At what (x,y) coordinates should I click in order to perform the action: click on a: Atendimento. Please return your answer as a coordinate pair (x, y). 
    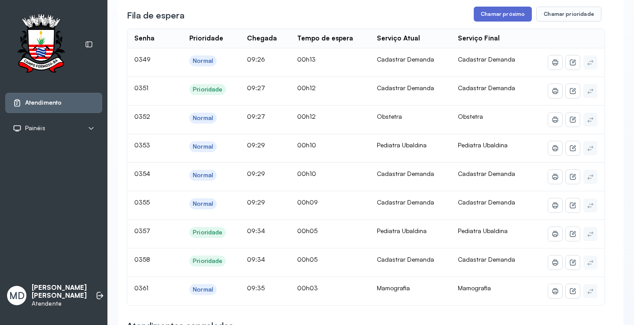
    Looking at the image, I should click on (54, 103).